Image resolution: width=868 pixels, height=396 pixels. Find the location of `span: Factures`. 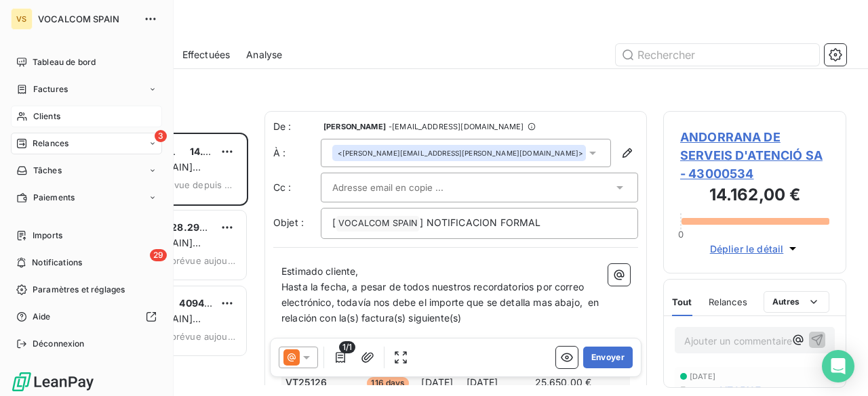

span: Factures is located at coordinates (50, 90).